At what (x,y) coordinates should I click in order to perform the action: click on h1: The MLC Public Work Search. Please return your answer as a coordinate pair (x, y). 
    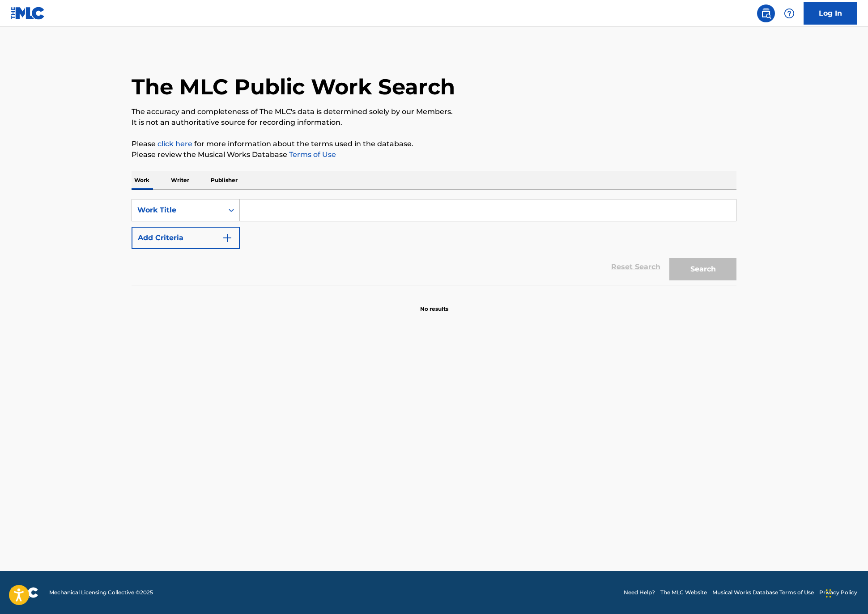
    Looking at the image, I should click on (293, 87).